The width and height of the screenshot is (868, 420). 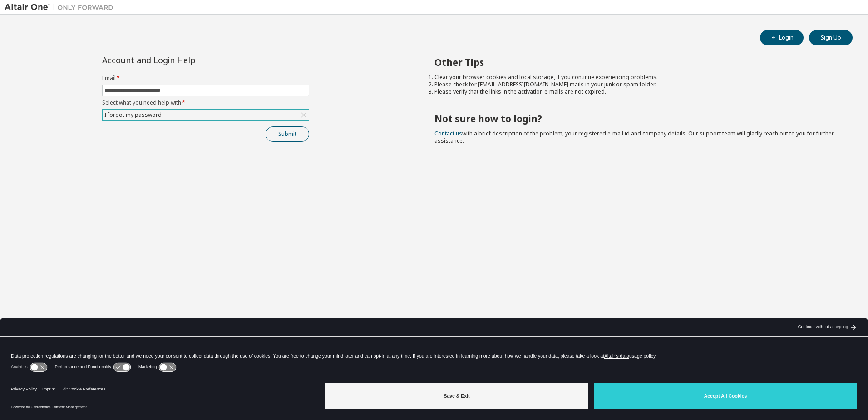 I want to click on label: Select what you need help with, so click(x=205, y=103).